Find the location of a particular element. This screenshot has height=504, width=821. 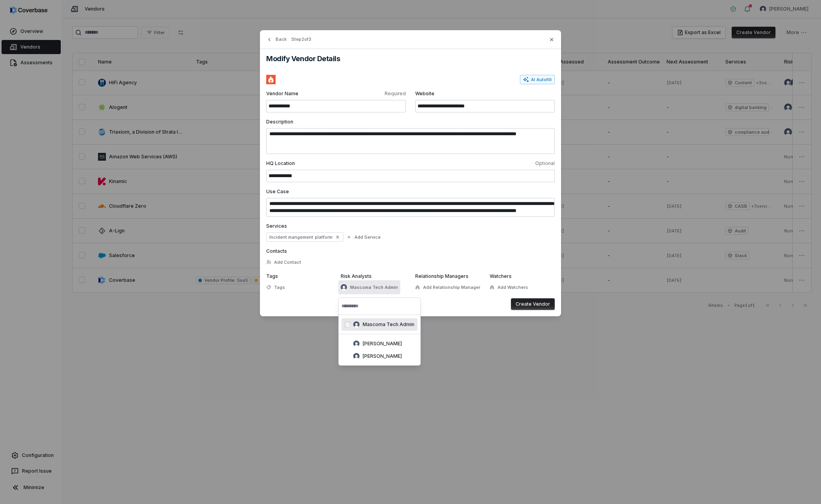

button: AI Autofill is located at coordinates (537, 80).